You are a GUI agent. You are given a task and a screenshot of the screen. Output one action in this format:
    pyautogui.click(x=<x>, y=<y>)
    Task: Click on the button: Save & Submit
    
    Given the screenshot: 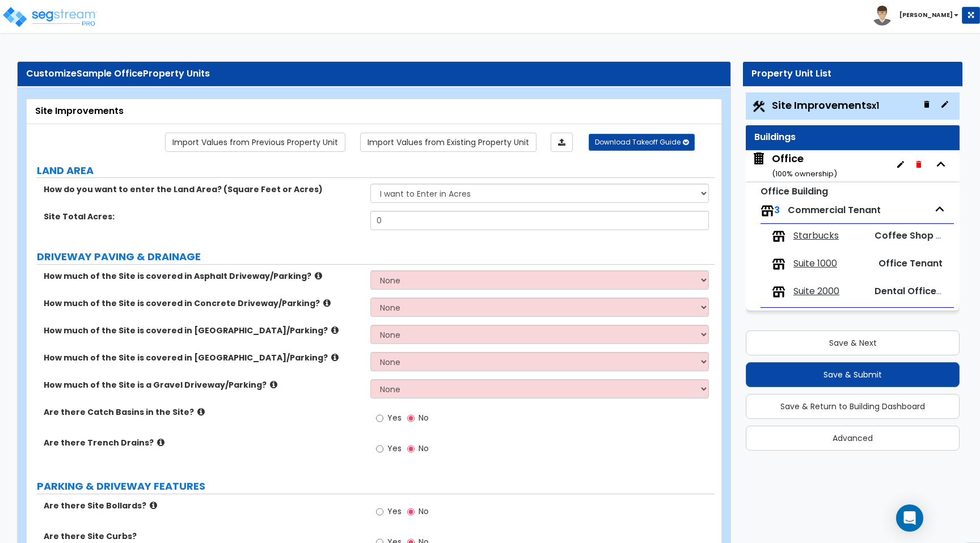 What is the action you would take?
    pyautogui.click(x=852, y=375)
    